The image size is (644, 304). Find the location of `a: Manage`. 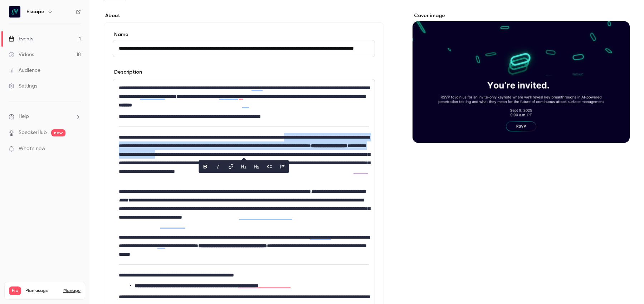

a: Manage is located at coordinates (72, 291).